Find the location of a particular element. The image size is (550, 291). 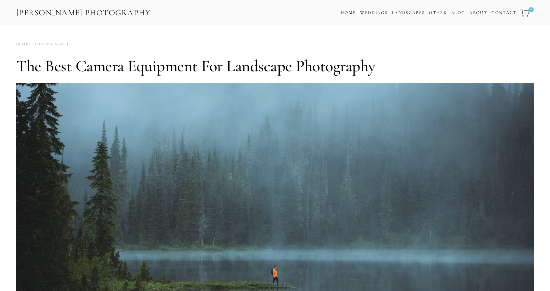

a: Other is located at coordinates (438, 13).